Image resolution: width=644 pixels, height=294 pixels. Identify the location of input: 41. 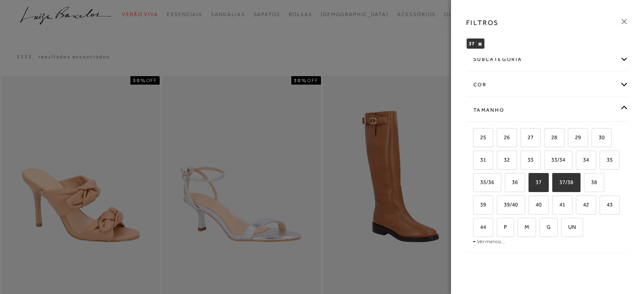
(555, 206).